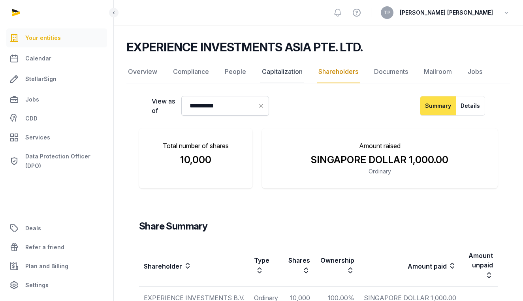 This screenshot has height=301, width=523. Describe the element at coordinates (56, 285) in the screenshot. I see `a: Settings` at that location.